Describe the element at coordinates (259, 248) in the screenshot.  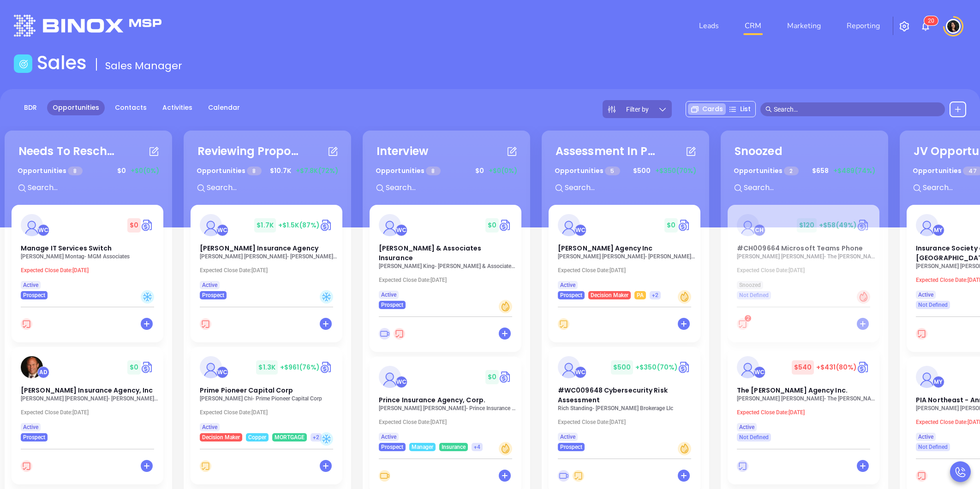
I see `span: Wolfson Keegan Insurance Agency` at that location.